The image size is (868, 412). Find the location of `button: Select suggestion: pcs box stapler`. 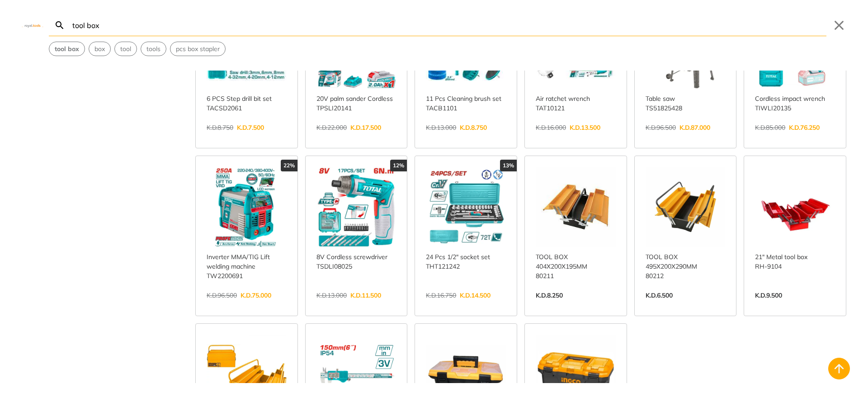

button: Select suggestion: pcs box stapler is located at coordinates (198, 49).